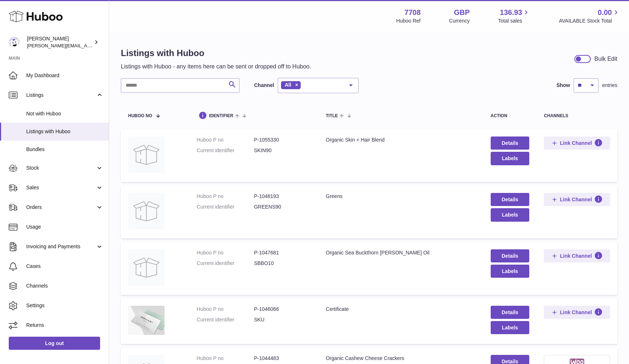  What do you see at coordinates (288, 85) in the screenshot?
I see `span: All` at bounding box center [288, 85].